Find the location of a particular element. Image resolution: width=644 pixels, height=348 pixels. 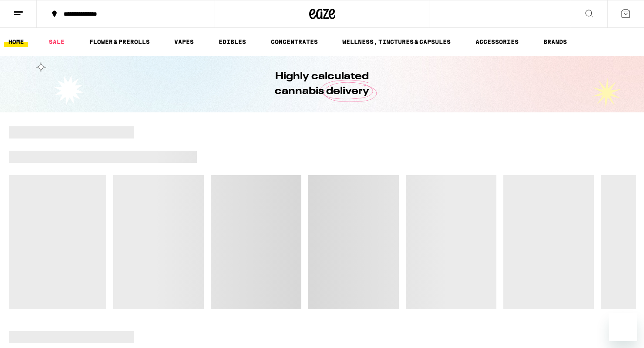

a: ACCESSORIES is located at coordinates (497, 42).